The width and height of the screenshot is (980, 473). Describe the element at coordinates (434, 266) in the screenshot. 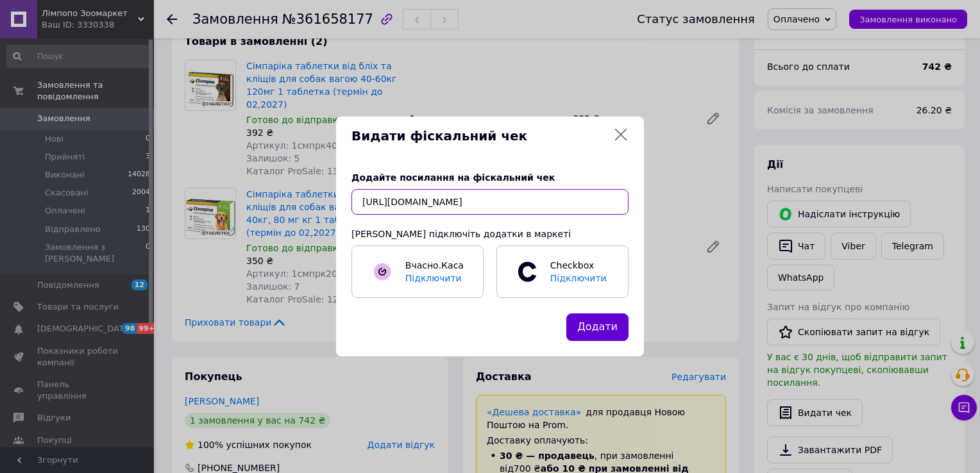

I see `span: Вчасно.Каса` at that location.